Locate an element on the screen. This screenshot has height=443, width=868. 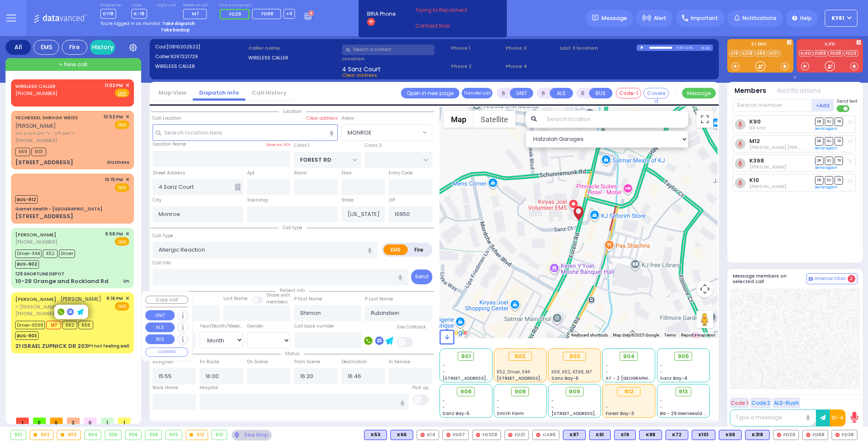
button: BUS is located at coordinates (160, 340).